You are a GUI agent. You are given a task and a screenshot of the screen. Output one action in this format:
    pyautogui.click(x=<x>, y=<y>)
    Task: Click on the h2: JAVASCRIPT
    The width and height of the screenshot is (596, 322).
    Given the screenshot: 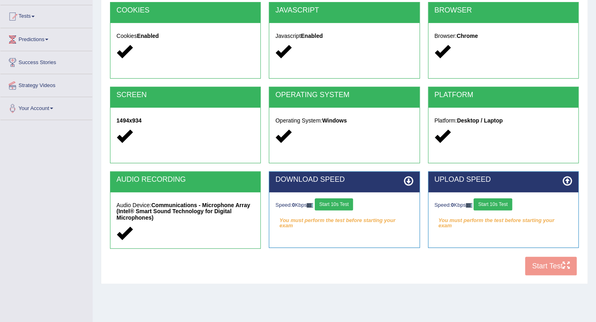 What is the action you would take?
    pyautogui.click(x=344, y=10)
    